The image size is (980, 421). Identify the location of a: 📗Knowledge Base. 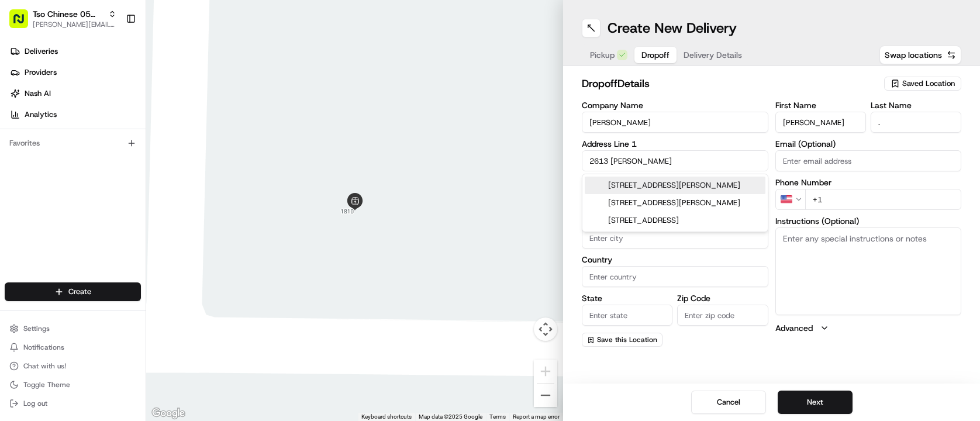
(50, 175).